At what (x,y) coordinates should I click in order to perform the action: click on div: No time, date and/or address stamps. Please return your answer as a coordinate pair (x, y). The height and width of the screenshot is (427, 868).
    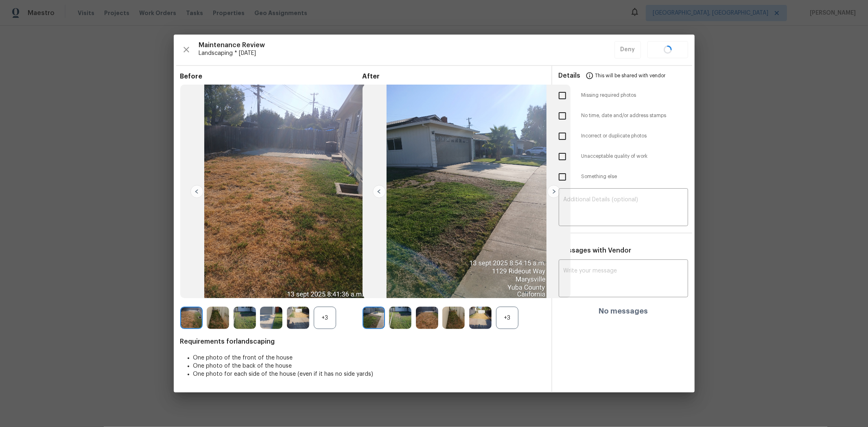
    Looking at the image, I should click on (624, 116).